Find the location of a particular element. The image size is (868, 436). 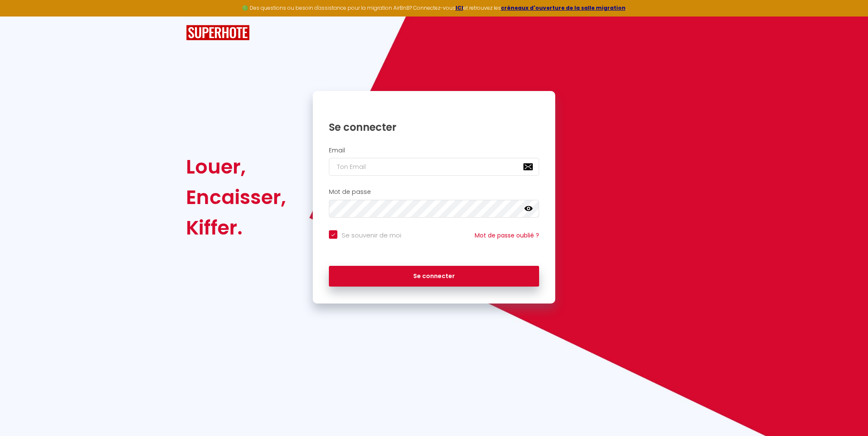

a: créneaux d'ouverture de la salle migration is located at coordinates (563, 7).